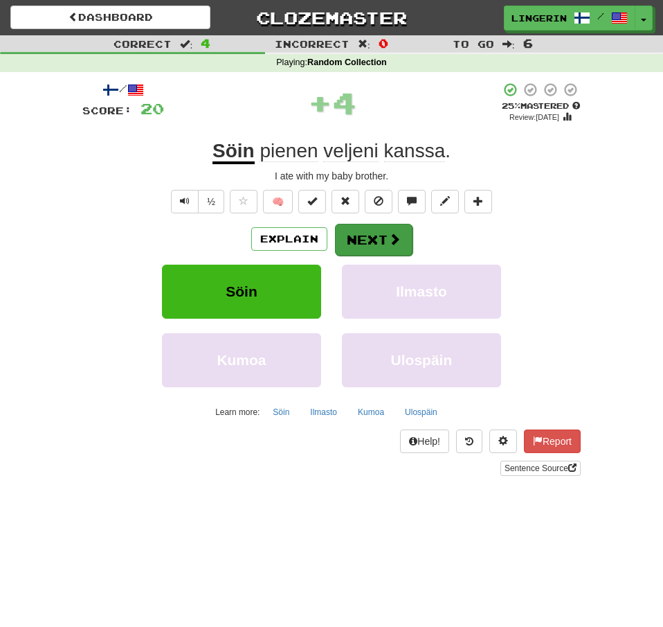 Image resolution: width=663 pixels, height=627 pixels. What do you see at coordinates (233, 152) in the screenshot?
I see `strong: Söin` at bounding box center [233, 152].